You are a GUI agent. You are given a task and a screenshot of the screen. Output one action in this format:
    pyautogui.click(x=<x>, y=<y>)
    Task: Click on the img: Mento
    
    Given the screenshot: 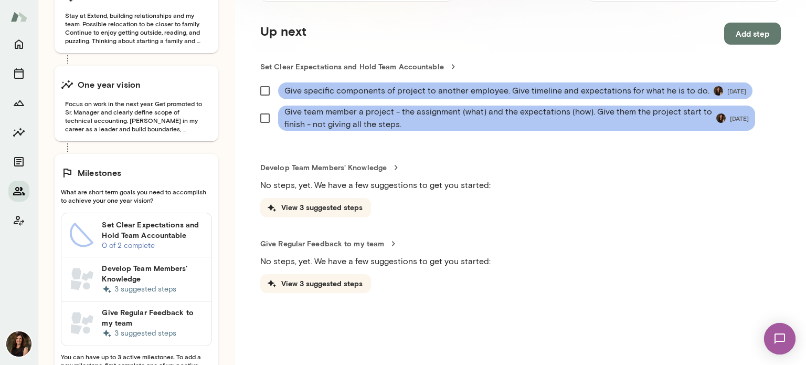 What is the action you would take?
    pyautogui.click(x=19, y=17)
    